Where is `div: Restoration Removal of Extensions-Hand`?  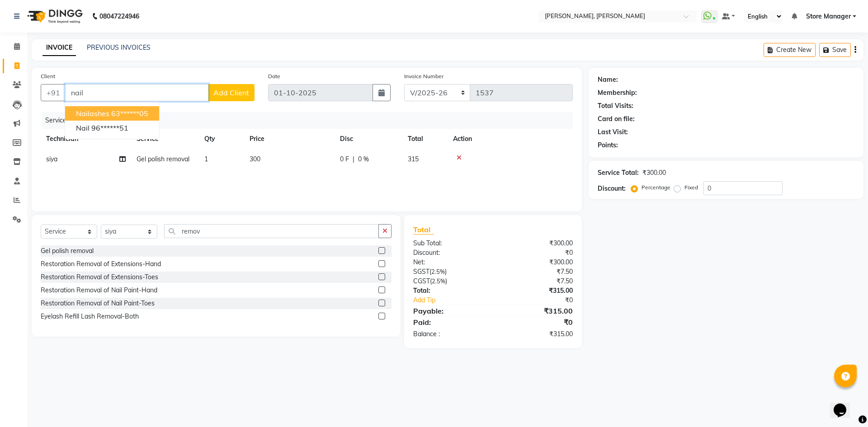
div: Restoration Removal of Extensions-Hand is located at coordinates (101, 264).